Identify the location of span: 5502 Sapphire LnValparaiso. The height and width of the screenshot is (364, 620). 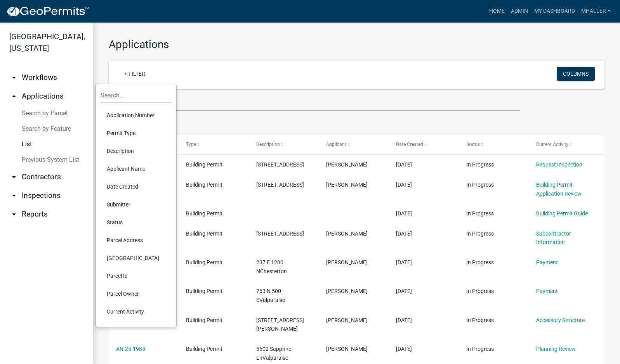
(274, 353).